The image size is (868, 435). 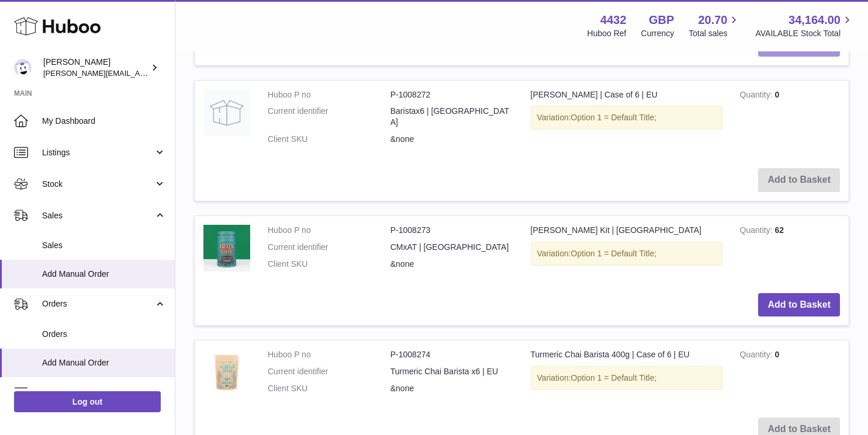 What do you see at coordinates (98, 153) in the screenshot?
I see `span: Listings` at bounding box center [98, 153].